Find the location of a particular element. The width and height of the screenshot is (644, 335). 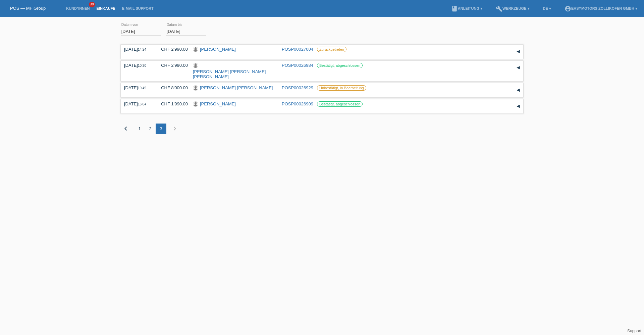

span: 16:04 is located at coordinates (142, 104).